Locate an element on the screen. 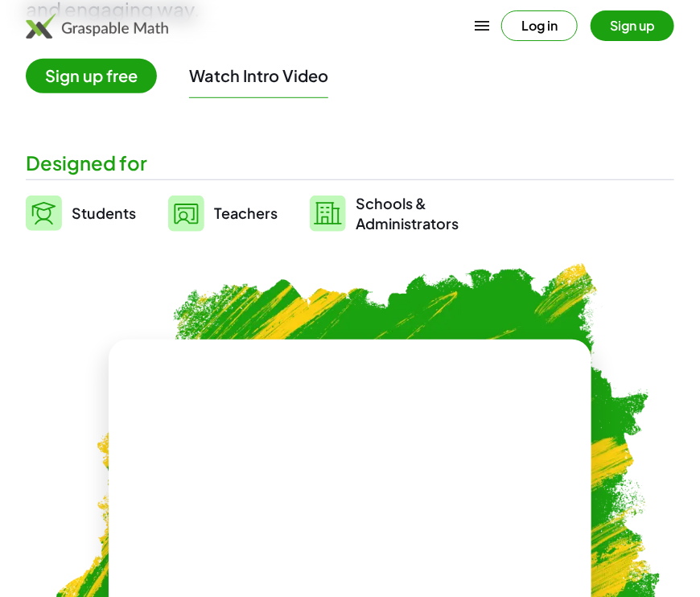 Image resolution: width=700 pixels, height=597 pixels. a: Teachers is located at coordinates (223, 213).